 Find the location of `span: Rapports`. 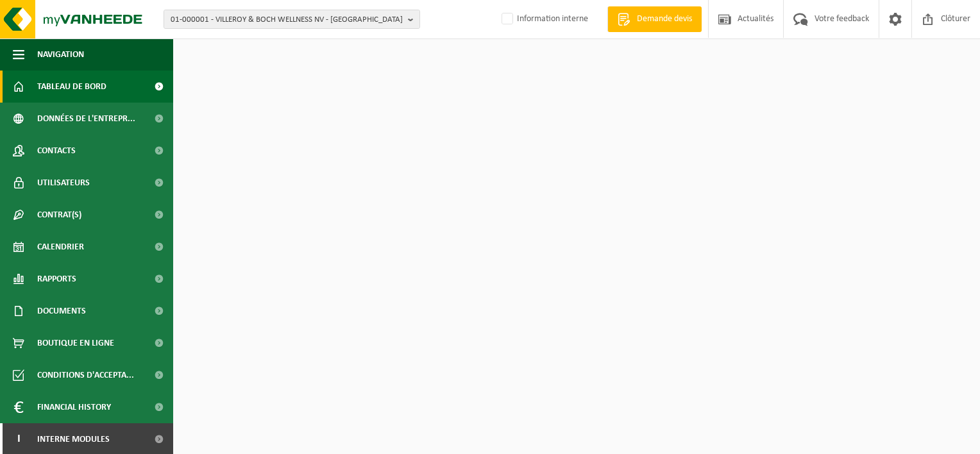

span: Rapports is located at coordinates (57, 279).